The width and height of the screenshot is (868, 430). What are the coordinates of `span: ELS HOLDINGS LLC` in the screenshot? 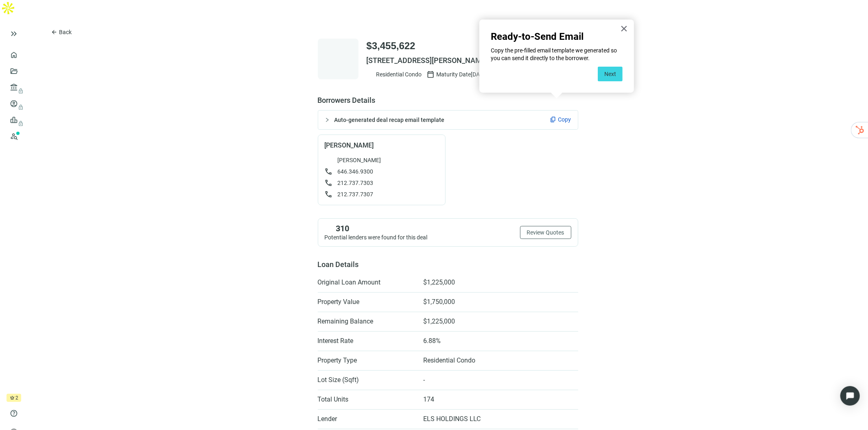 It's located at (452, 419).